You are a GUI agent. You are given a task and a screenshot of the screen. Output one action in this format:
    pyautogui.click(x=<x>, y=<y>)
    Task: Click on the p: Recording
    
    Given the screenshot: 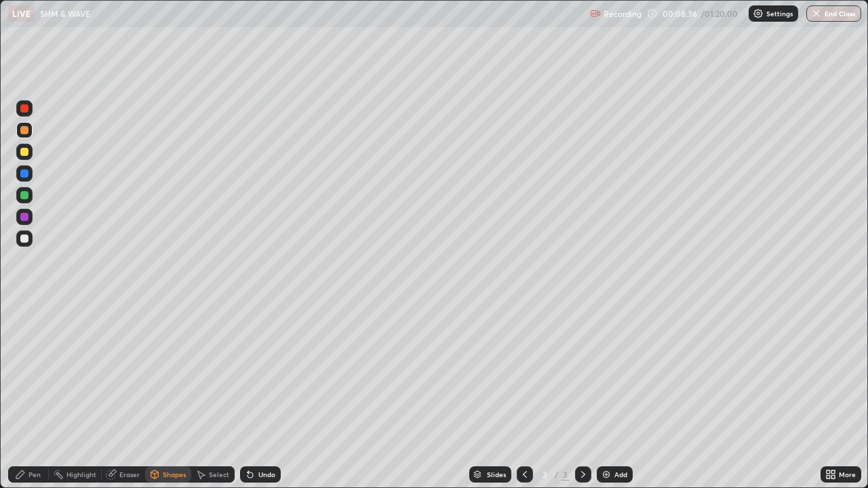 What is the action you would take?
    pyautogui.click(x=622, y=13)
    